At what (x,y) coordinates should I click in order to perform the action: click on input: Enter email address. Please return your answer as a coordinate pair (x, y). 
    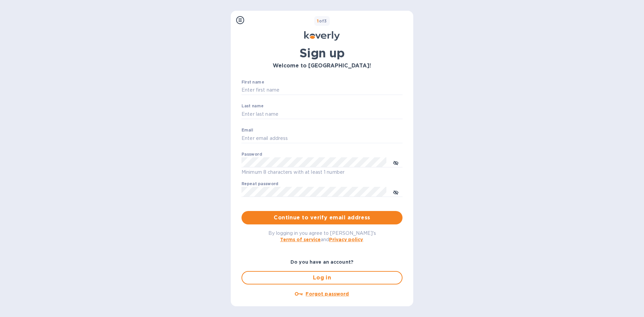
    Looking at the image, I should click on (322, 138).